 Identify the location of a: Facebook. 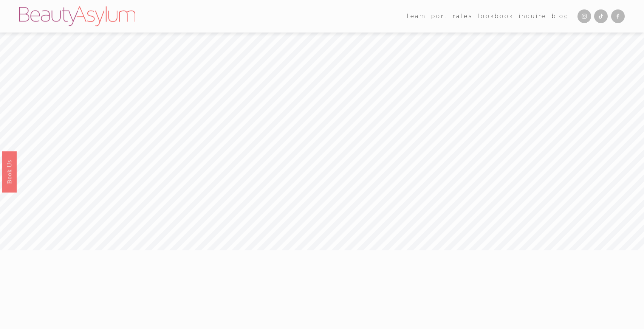
(618, 16).